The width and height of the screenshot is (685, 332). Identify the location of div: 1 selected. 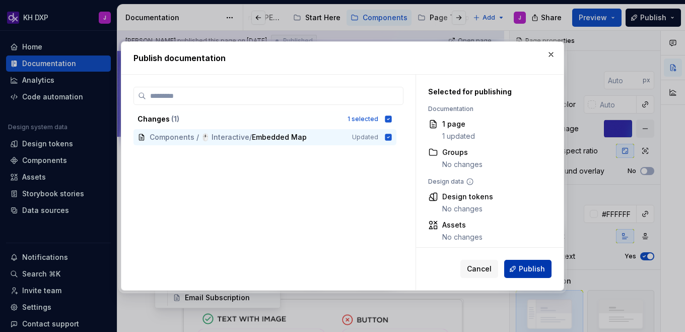
(363, 119).